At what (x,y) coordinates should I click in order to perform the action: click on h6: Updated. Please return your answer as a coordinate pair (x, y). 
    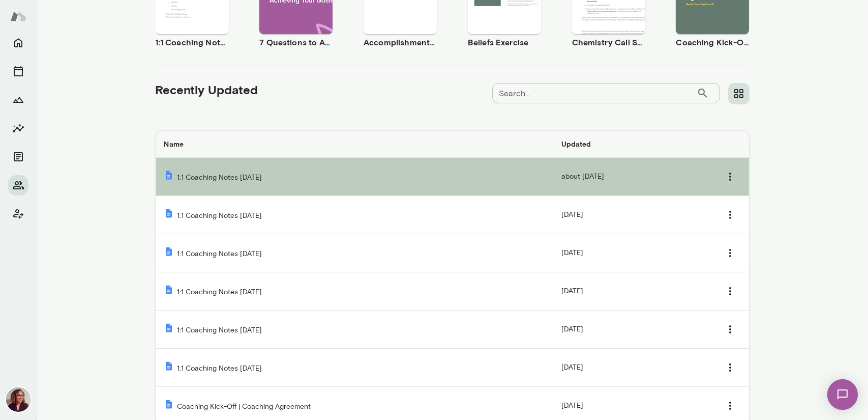
    Looking at the image, I should click on (651, 144).